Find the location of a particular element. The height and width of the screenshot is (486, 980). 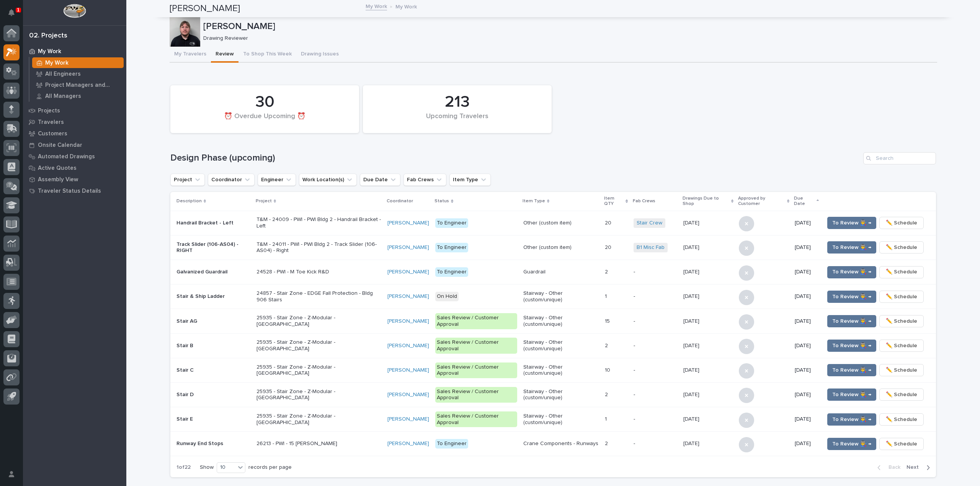

div: Notifications1 is located at coordinates (15, 15).